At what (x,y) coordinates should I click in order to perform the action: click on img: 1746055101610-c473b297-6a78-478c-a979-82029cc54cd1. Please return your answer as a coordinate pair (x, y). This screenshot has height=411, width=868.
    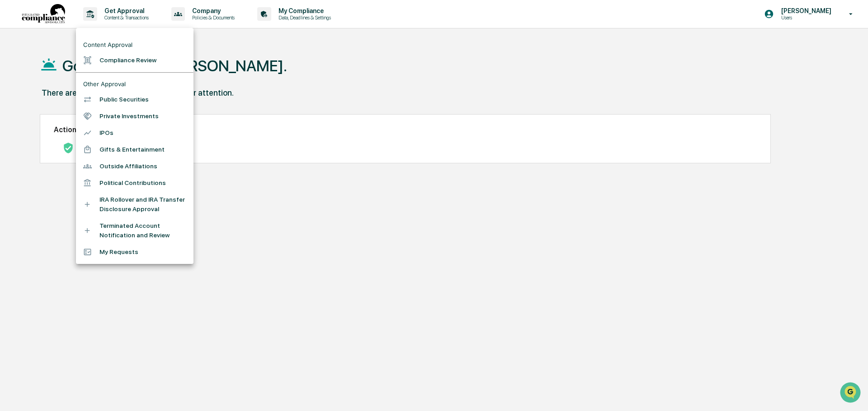
    Looking at the image, I should click on (17, 77).